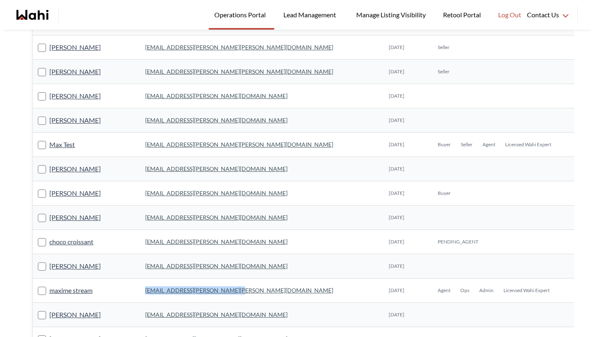 The width and height of the screenshot is (594, 337). I want to click on a: maxime stream, so click(71, 290).